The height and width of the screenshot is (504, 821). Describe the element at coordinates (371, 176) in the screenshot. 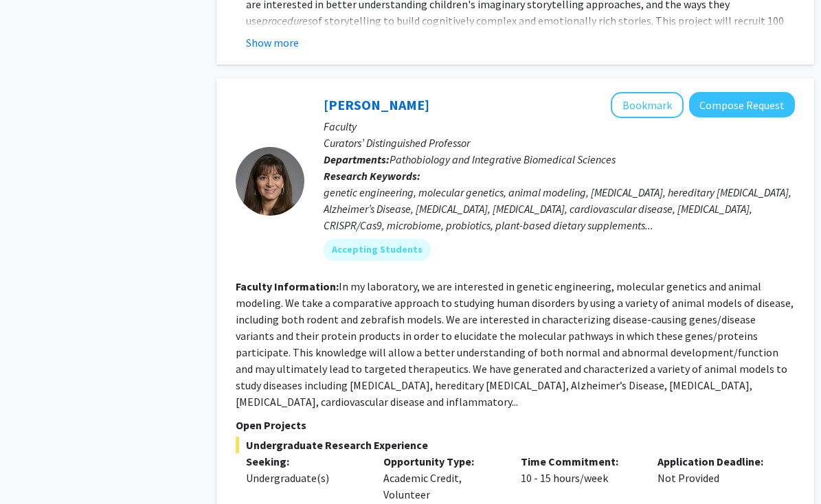

I see `b: Research Keywords:` at that location.